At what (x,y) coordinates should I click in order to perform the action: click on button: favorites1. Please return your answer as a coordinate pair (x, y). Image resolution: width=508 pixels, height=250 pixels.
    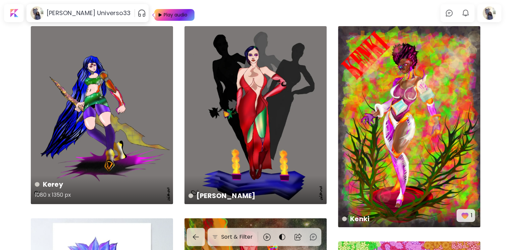
    Looking at the image, I should click on (465, 215).